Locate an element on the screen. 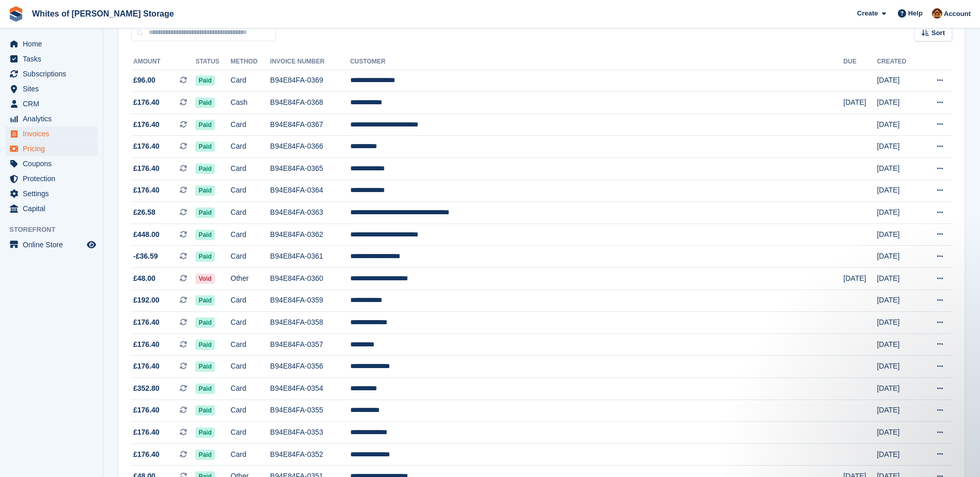  span: Tasks is located at coordinates (54, 59).